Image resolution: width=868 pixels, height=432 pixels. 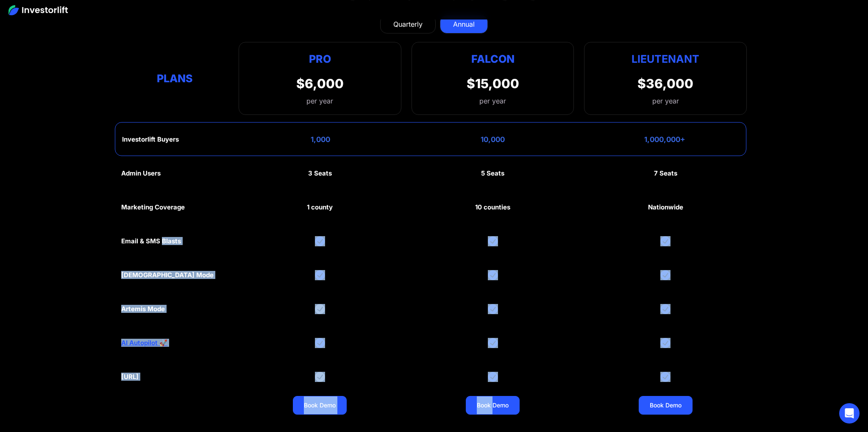 What do you see at coordinates (150, 139) in the screenshot?
I see `div: Investorlift Buyers` at bounding box center [150, 139].